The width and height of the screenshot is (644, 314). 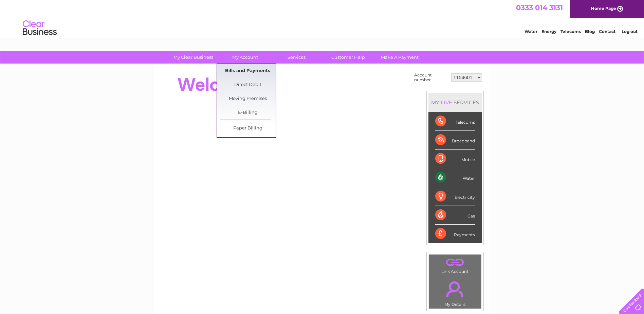 I want to click on a: Contact, so click(x=607, y=31).